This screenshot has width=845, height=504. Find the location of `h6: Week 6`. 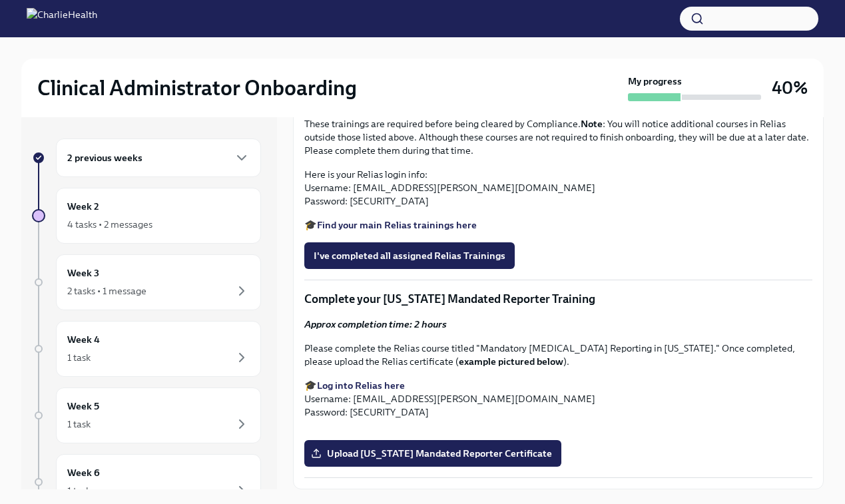

h6: Week 6 is located at coordinates (83, 472).